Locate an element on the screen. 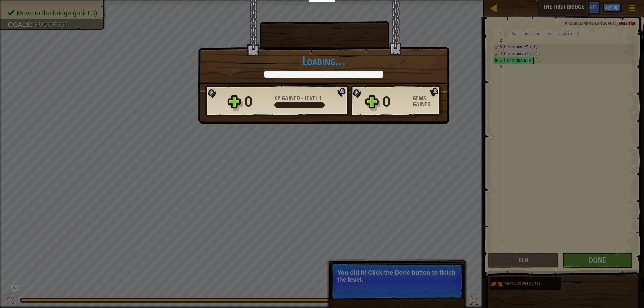 The image size is (644, 308). span: Level is located at coordinates (311, 98).